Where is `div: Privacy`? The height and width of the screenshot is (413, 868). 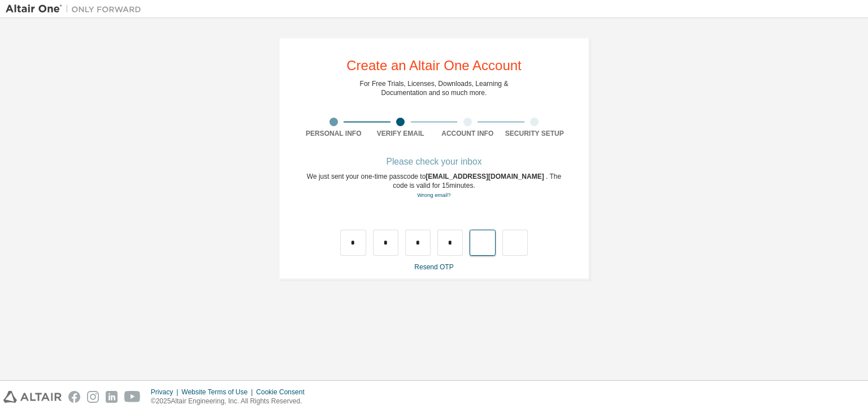
div: Privacy is located at coordinates (166, 392).